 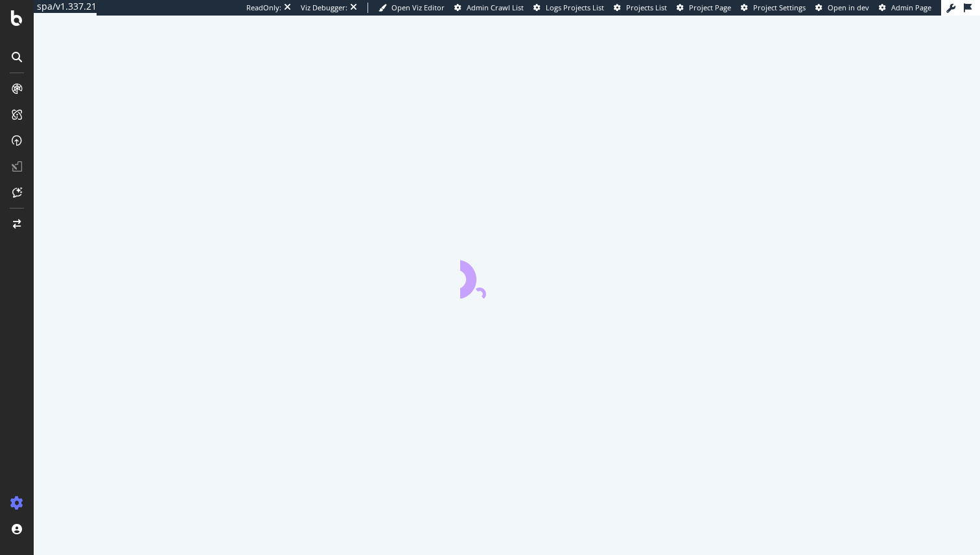 What do you see at coordinates (641, 8) in the screenshot?
I see `a: Projects List` at bounding box center [641, 8].